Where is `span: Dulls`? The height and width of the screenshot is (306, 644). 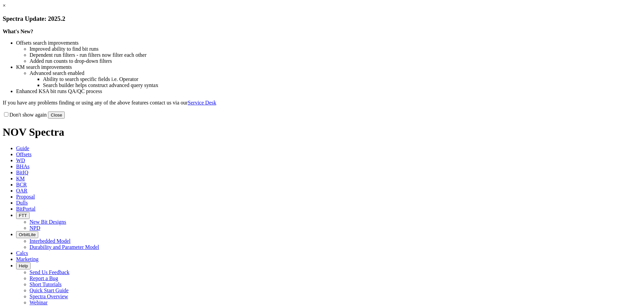 span: Dulls is located at coordinates (22, 203).